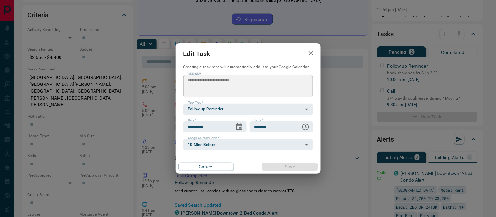 The height and width of the screenshot is (217, 496). What do you see at coordinates (248, 110) in the screenshot?
I see `div: Follow up Reminder` at bounding box center [248, 110].